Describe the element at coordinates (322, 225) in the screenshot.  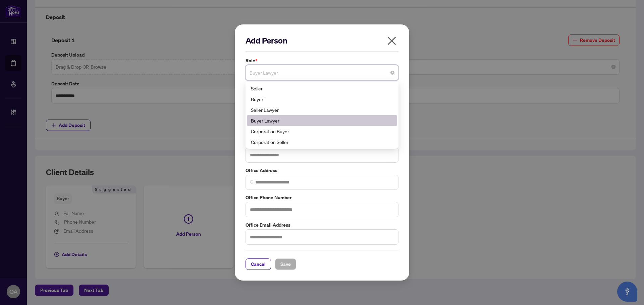
I see `label: Office Email Address` at that location.